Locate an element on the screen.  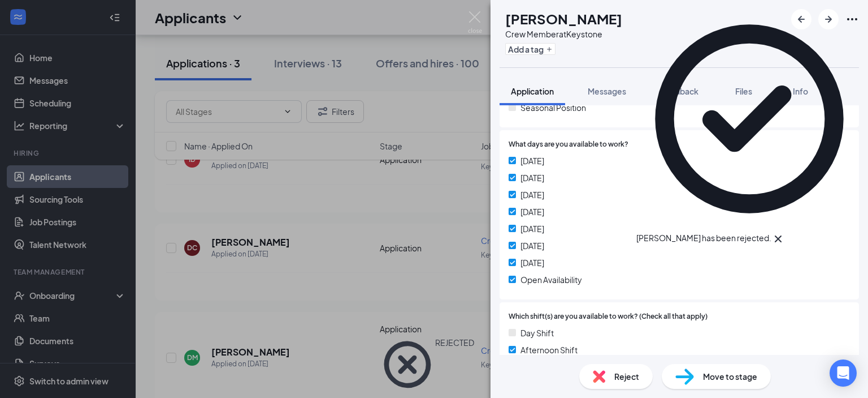
span: Application is located at coordinates (533, 91).